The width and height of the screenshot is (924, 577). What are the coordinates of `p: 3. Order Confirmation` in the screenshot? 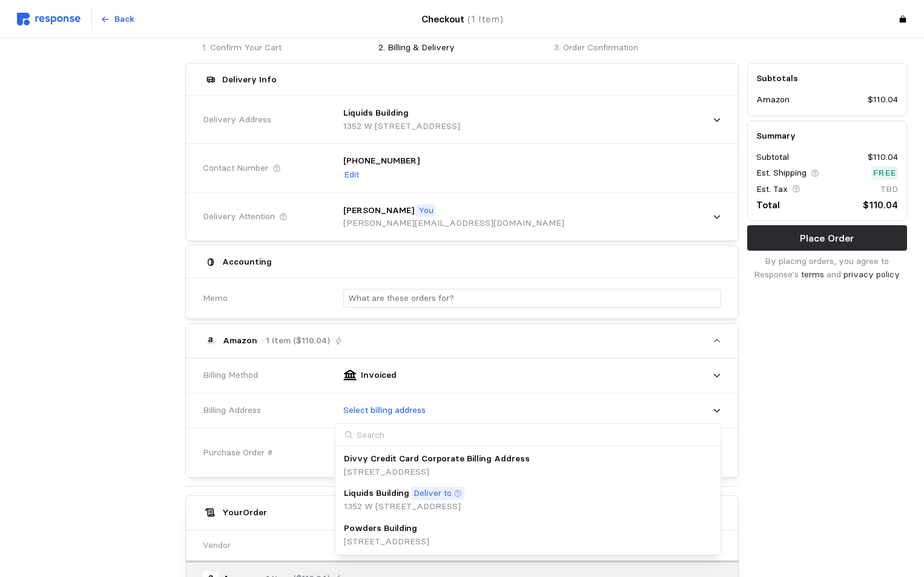 It's located at (637, 48).